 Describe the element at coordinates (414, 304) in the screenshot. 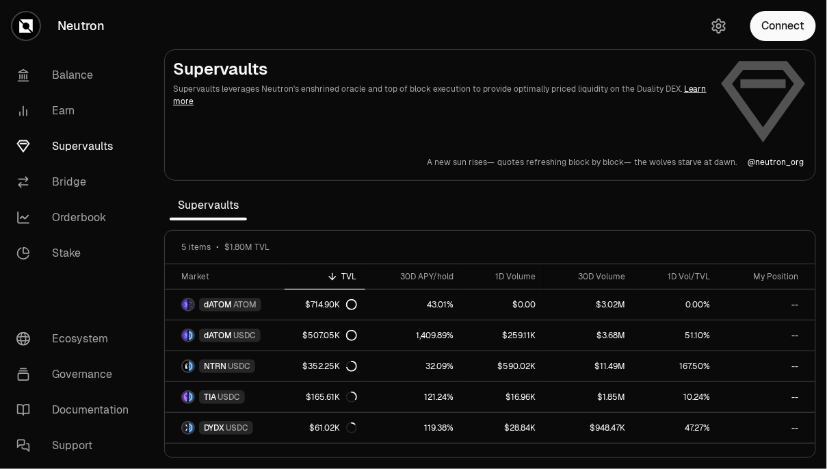

I see `a: 43.01%` at that location.